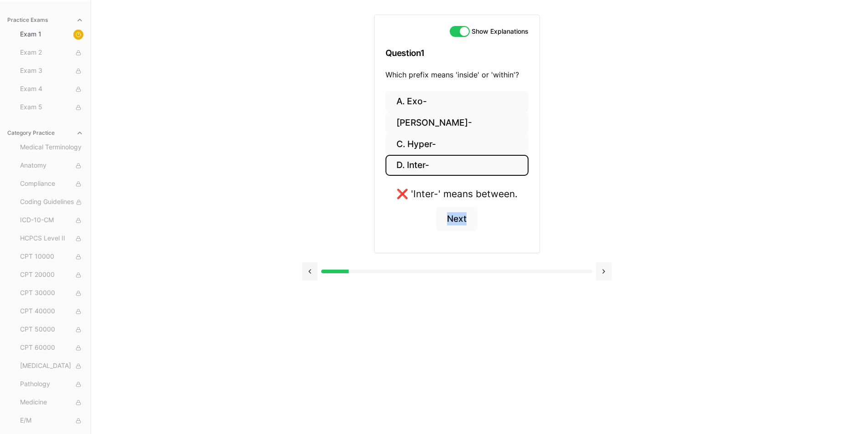 The image size is (868, 434). I want to click on span: CPT 50000, so click(52, 330).